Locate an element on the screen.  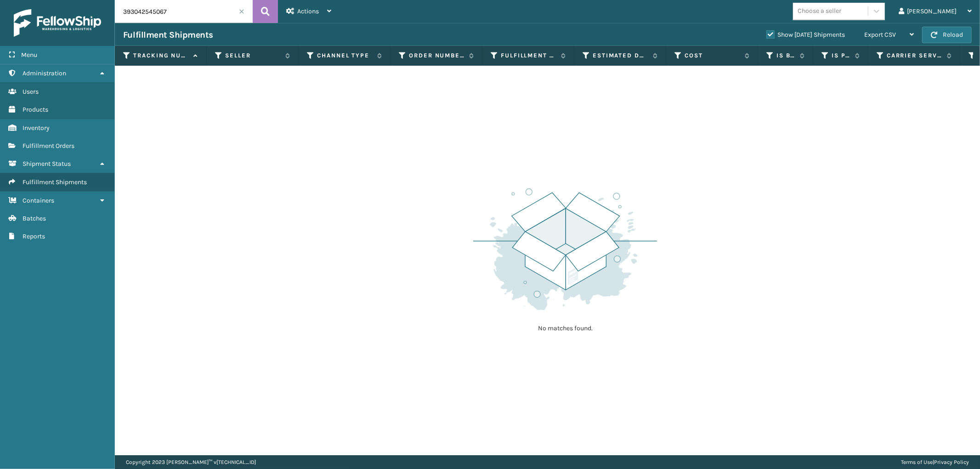
h3: Fulfillment Shipments is located at coordinates (168, 35).